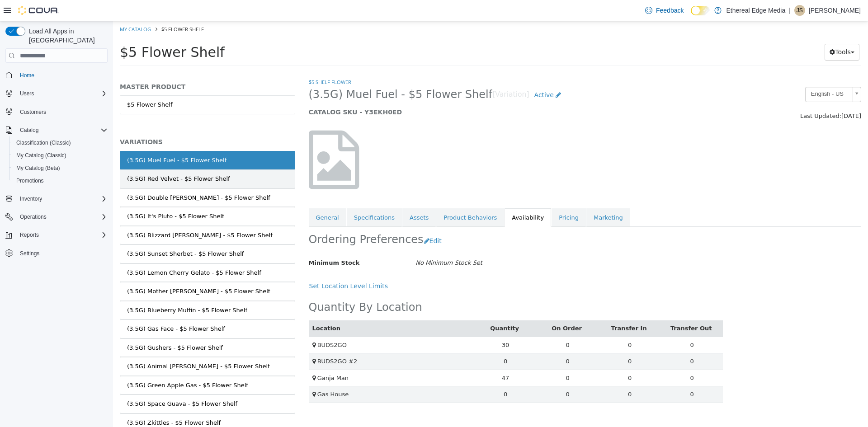 The width and height of the screenshot is (868, 427). What do you see at coordinates (495, 197) in the screenshot?
I see `a: Marketing` at bounding box center [495, 197].